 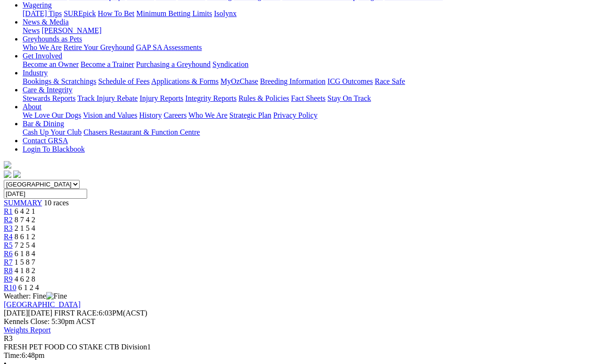 What do you see at coordinates (8, 279) in the screenshot?
I see `span: R9` at bounding box center [8, 279].